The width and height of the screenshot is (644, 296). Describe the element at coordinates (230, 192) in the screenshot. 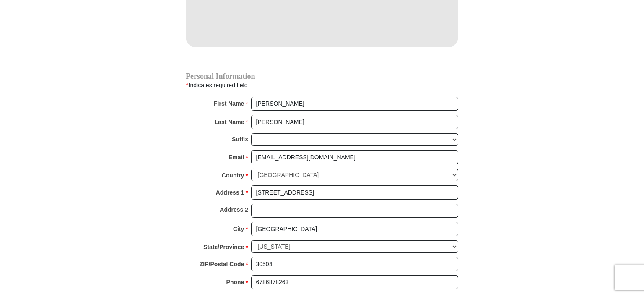

I see `strong: Address 1` at that location.